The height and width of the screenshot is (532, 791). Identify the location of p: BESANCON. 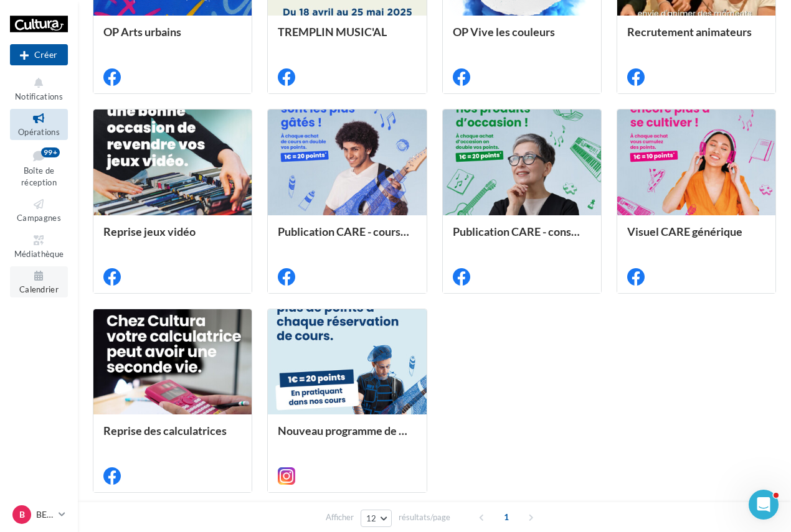
(45, 515).